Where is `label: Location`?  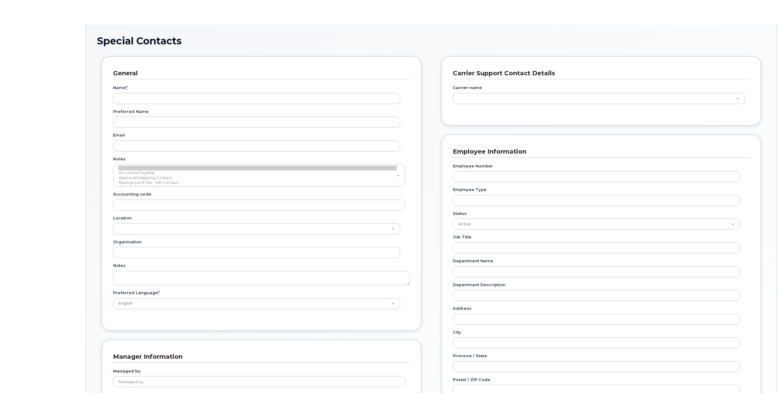 label: Location is located at coordinates (122, 218).